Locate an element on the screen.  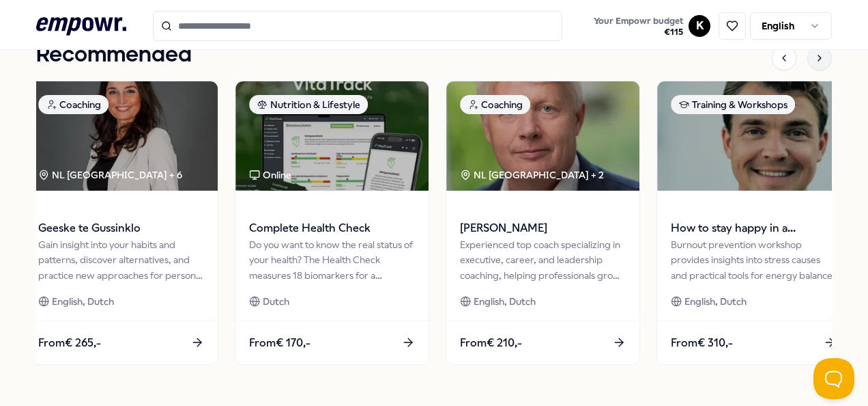
span: € 115 is located at coordinates (638, 32).